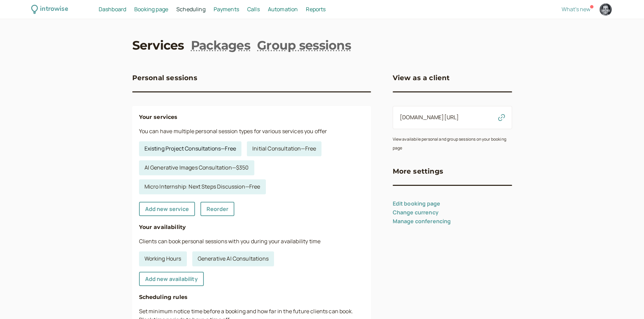 The height and width of the screenshot is (319, 644). What do you see at coordinates (576, 9) in the screenshot?
I see `button: What's new` at bounding box center [576, 9].